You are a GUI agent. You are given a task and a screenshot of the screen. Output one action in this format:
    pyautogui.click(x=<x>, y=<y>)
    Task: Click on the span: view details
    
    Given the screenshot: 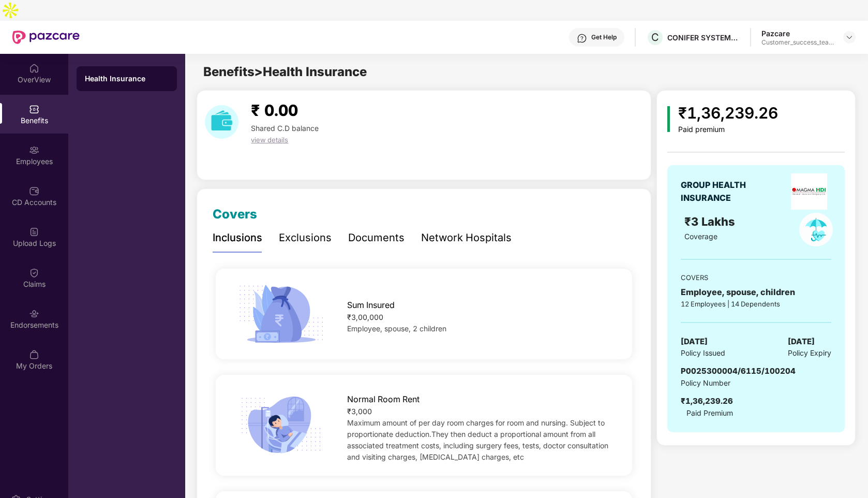 What is the action you would take?
    pyautogui.click(x=270, y=139)
    